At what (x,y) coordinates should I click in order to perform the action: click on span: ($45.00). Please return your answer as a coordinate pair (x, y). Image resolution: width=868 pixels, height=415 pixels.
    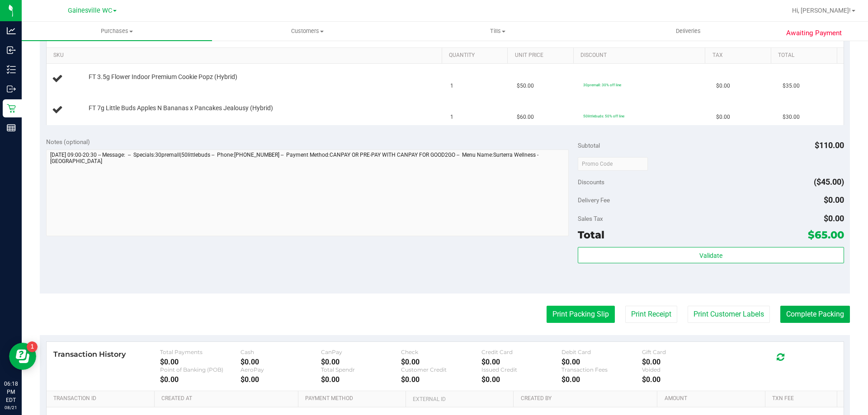
    Looking at the image, I should click on (829, 182).